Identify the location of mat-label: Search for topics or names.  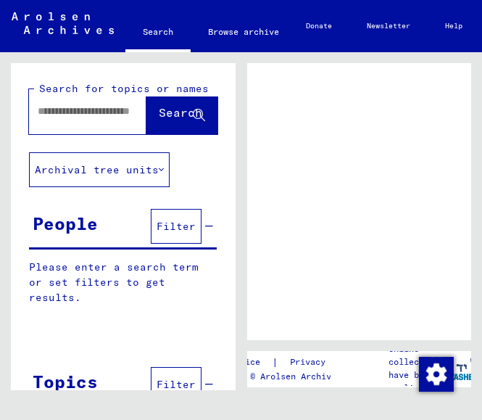
(124, 88).